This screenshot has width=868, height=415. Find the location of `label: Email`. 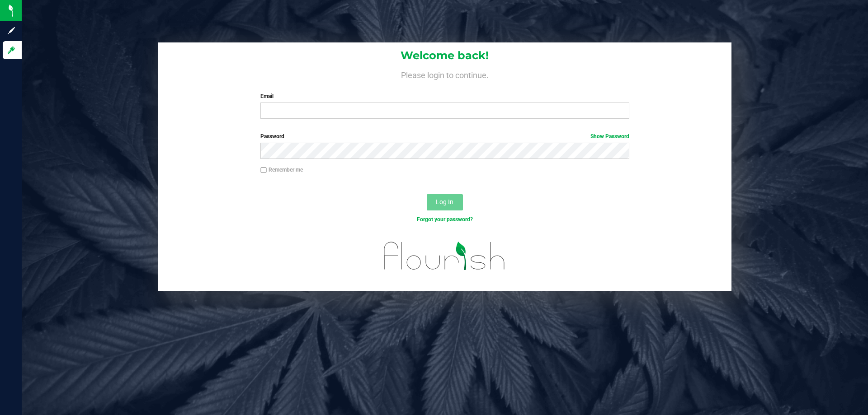

label: Email is located at coordinates (445, 96).